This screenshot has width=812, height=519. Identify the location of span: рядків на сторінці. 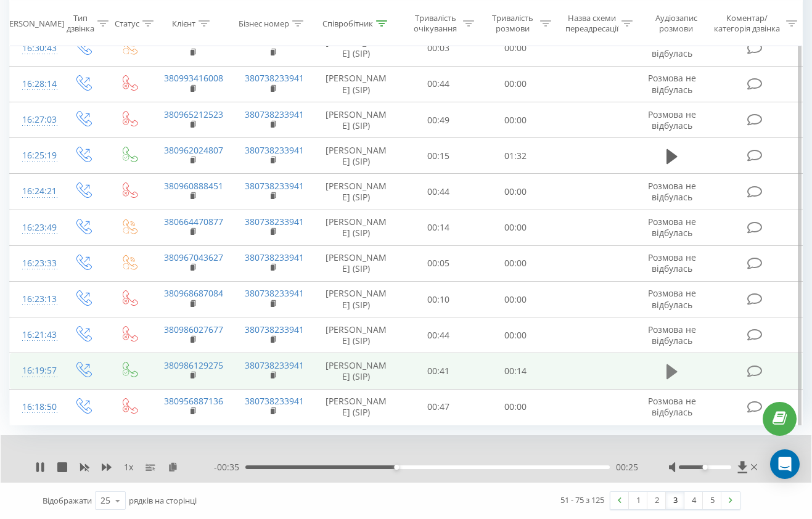
(163, 500).